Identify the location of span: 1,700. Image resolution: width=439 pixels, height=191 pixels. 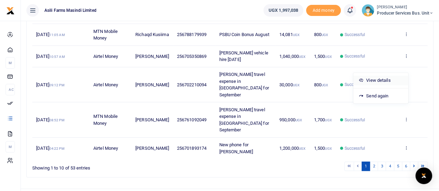
(323, 120).